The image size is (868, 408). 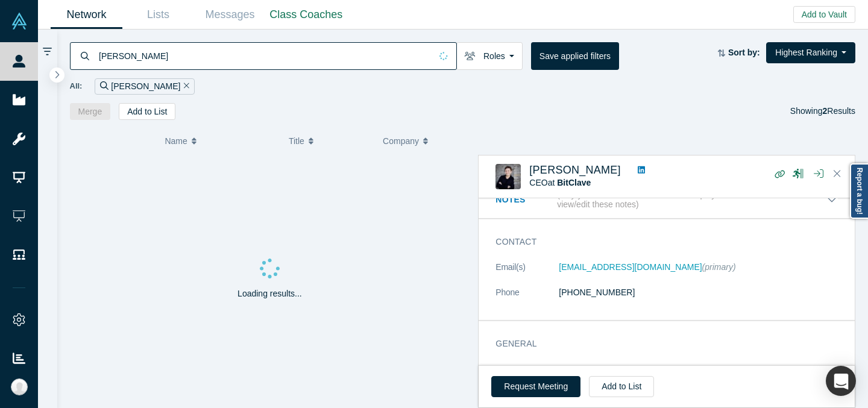 What do you see at coordinates (575, 56) in the screenshot?
I see `button: Save applied filters` at bounding box center [575, 56].